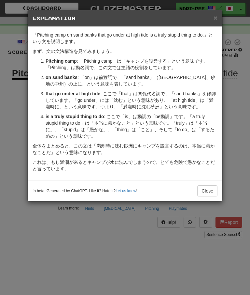 The width and height of the screenshot is (250, 295). I want to click on p: 「Pitching camp on sand banks that go under at high tide is a truly stupid thing to do.」という文を説明します。, so click(125, 38).